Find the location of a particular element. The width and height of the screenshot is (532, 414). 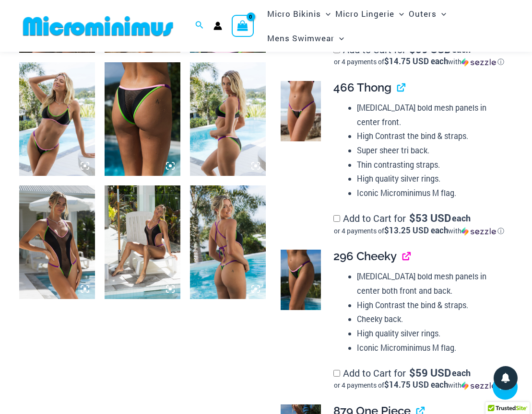

span: Outers is located at coordinates (423, 14).